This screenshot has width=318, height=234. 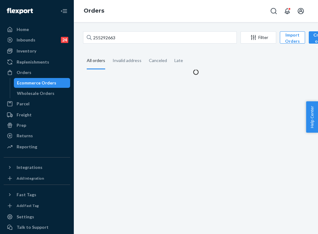 What do you see at coordinates (37, 228) in the screenshot?
I see `a: Talk to Support` at bounding box center [37, 228].